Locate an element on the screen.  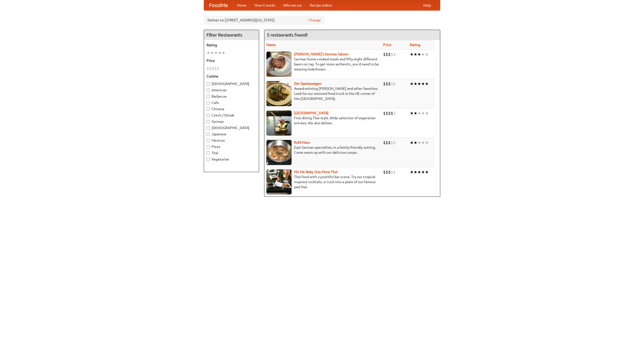
label: Chinese is located at coordinates (232, 109).